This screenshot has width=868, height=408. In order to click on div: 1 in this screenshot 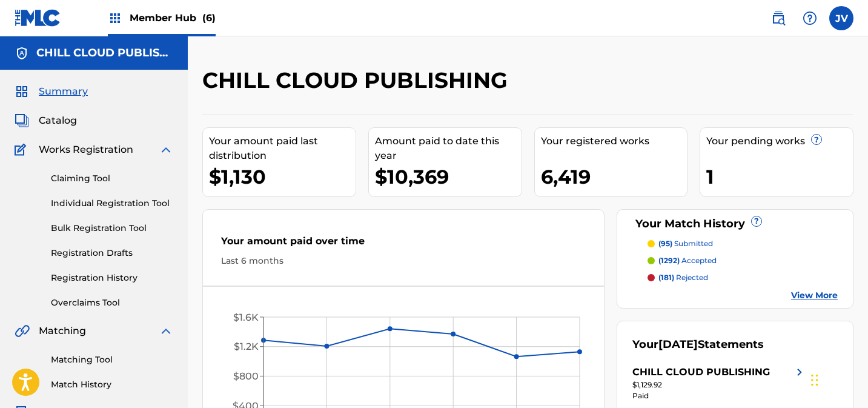, I will do `click(779, 176)`.